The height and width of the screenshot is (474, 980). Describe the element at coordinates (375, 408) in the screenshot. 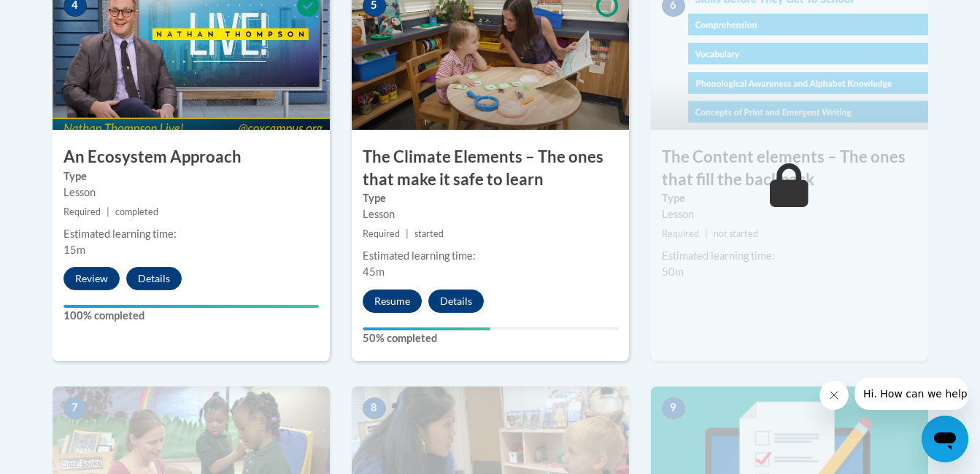

I see `span: 8` at that location.